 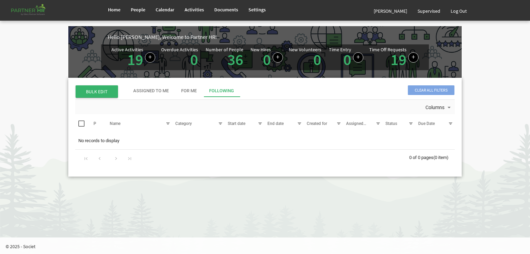 What do you see at coordinates (150, 58) in the screenshot?
I see `a: Create a new Activity` at bounding box center [150, 58].